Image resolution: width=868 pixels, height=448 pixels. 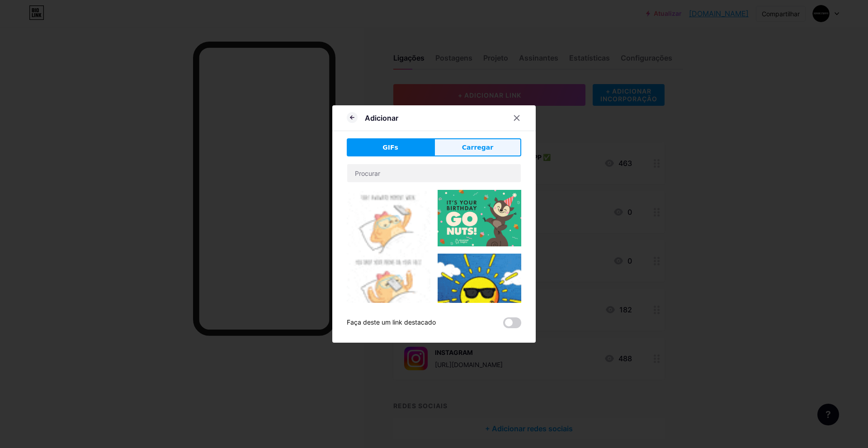 I want to click on font: GIFs, so click(x=390, y=147).